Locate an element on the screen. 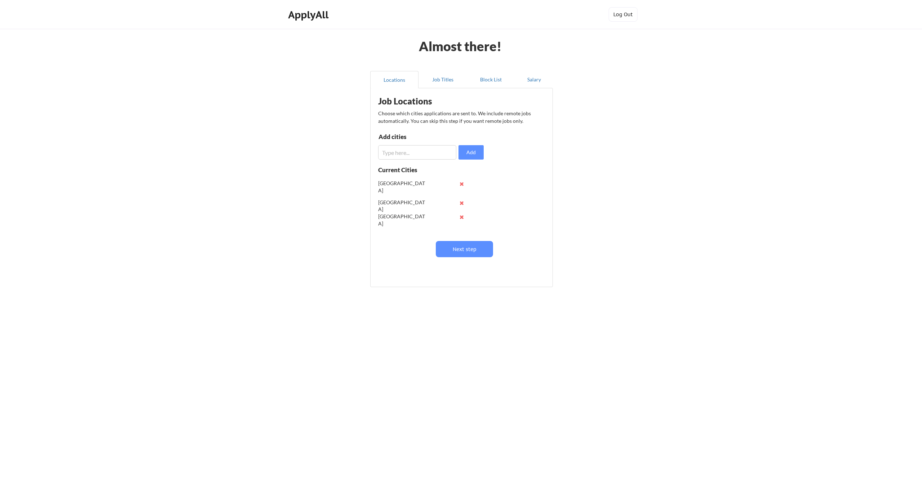 This screenshot has width=922, height=487. button: Next step is located at coordinates (464, 249).